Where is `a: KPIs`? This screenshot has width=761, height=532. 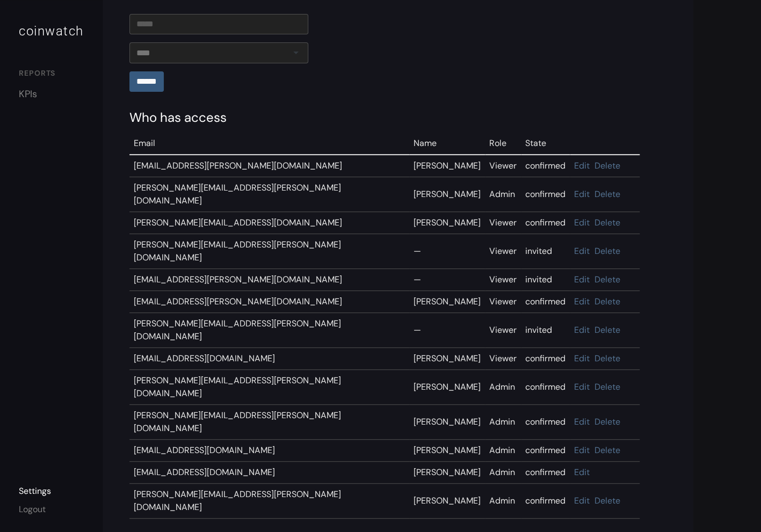
a: KPIs is located at coordinates (51, 94).